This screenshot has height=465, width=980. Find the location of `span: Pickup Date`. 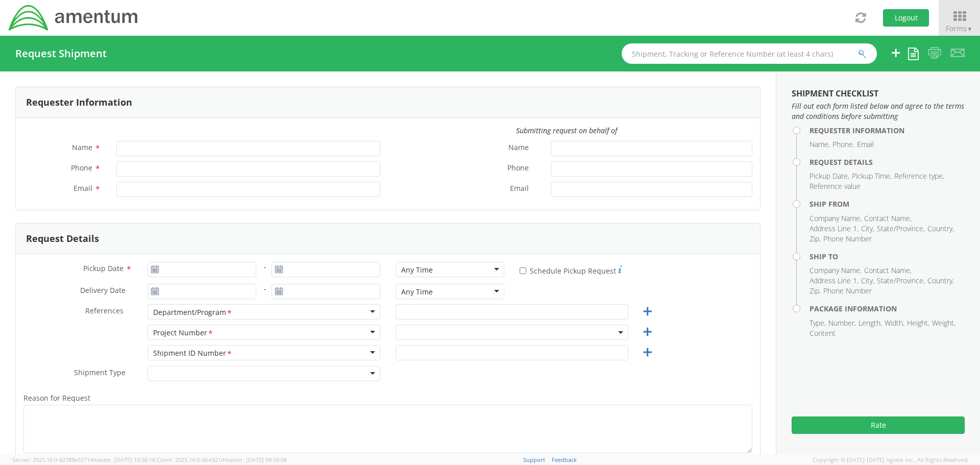

span: Pickup Date is located at coordinates (103, 268).